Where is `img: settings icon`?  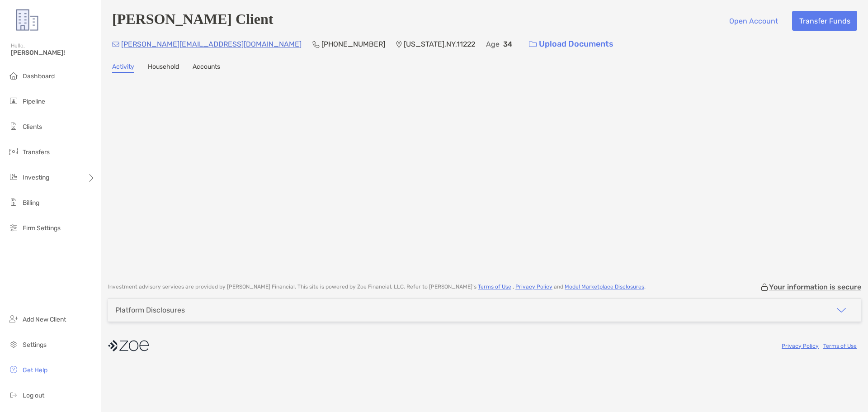
img: settings icon is located at coordinates (14, 344).